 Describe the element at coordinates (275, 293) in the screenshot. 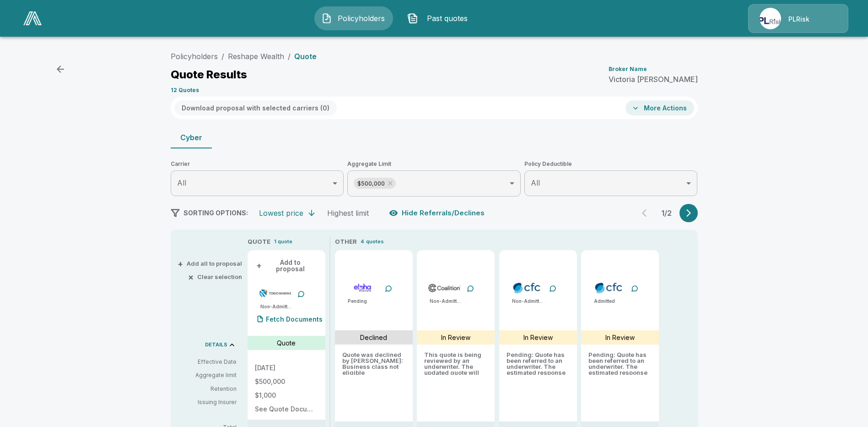

I see `img: tmhcccyber` at that location.